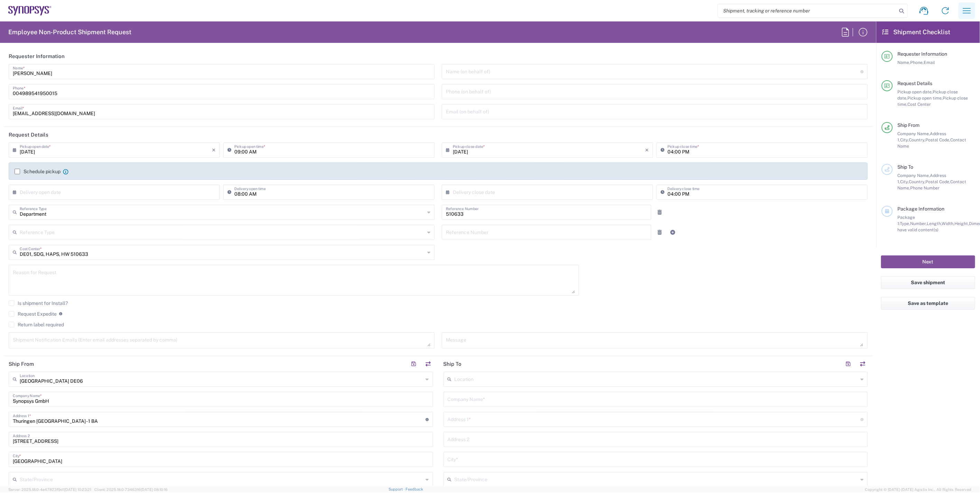  Describe the element at coordinates (925, 98) in the screenshot. I see `span: Pickup open time,` at that location.